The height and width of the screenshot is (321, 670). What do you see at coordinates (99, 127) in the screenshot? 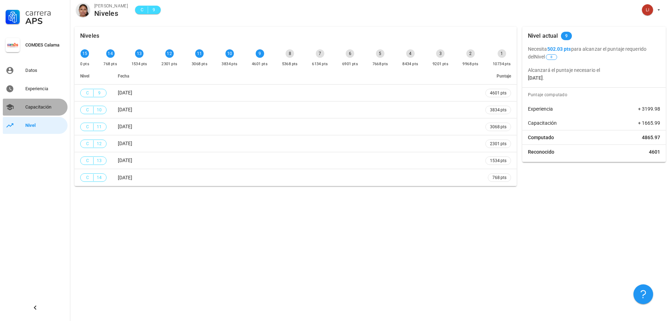
I see `span: 11` at bounding box center [99, 127].